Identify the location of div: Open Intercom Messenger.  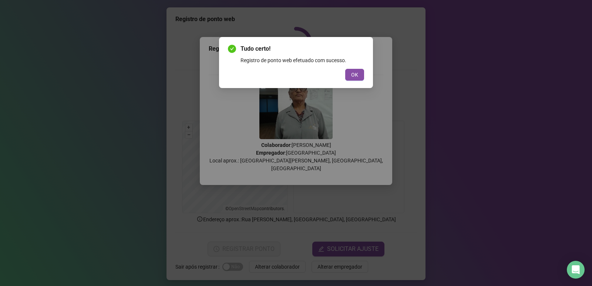
(576, 270).